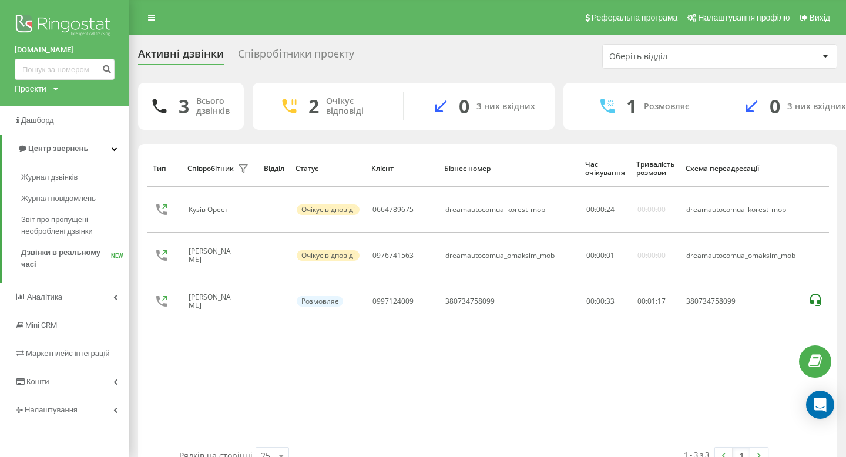 The image size is (846, 457). Describe the element at coordinates (328, 169) in the screenshot. I see `div: Статус` at that location.